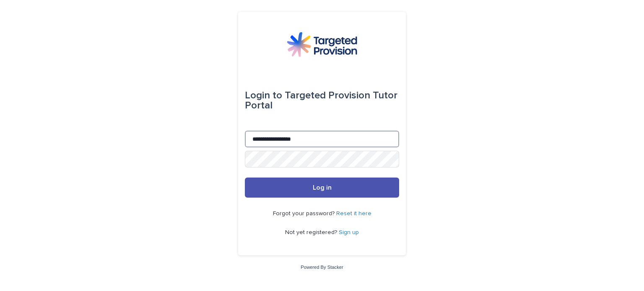 This screenshot has width=644, height=291. I want to click on a: Powered By Stacker, so click(322, 267).